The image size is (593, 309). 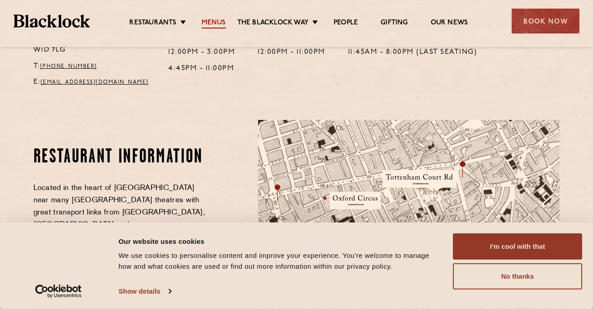 I want to click on a: The Blacklock Way, so click(x=273, y=23).